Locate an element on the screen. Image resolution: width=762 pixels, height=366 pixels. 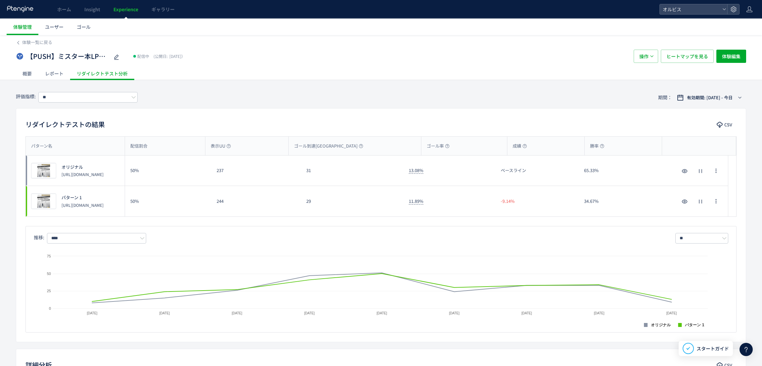
div: 34.67% is located at coordinates (620, 201).